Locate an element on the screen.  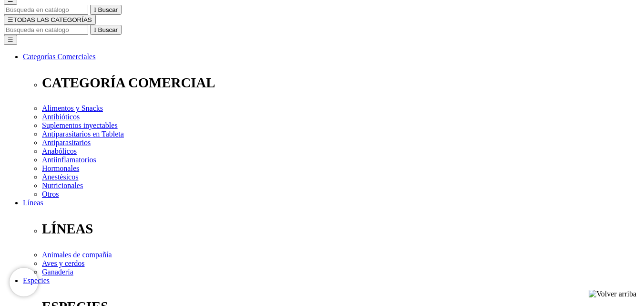
a: Alimentos y Snacks is located at coordinates (73, 108).